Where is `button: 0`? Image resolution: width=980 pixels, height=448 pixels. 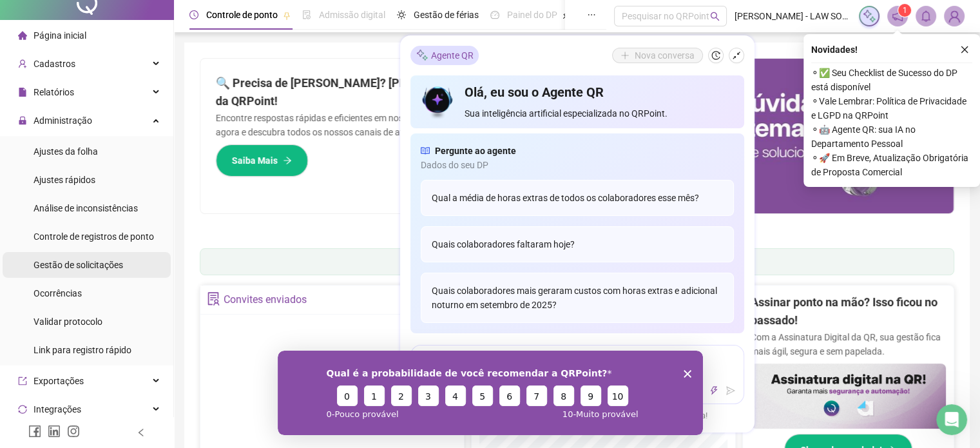 button: 0 is located at coordinates (69, 45).